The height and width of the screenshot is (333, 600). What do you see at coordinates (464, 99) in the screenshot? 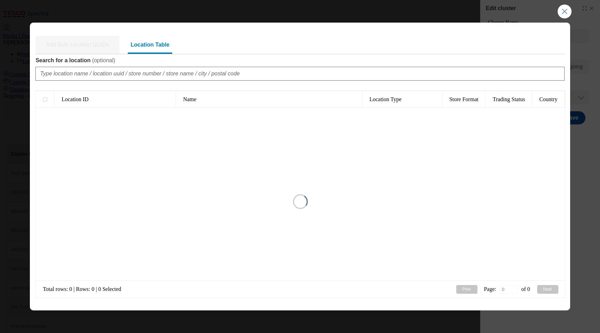
I see `span: Store Format` at bounding box center [464, 99].